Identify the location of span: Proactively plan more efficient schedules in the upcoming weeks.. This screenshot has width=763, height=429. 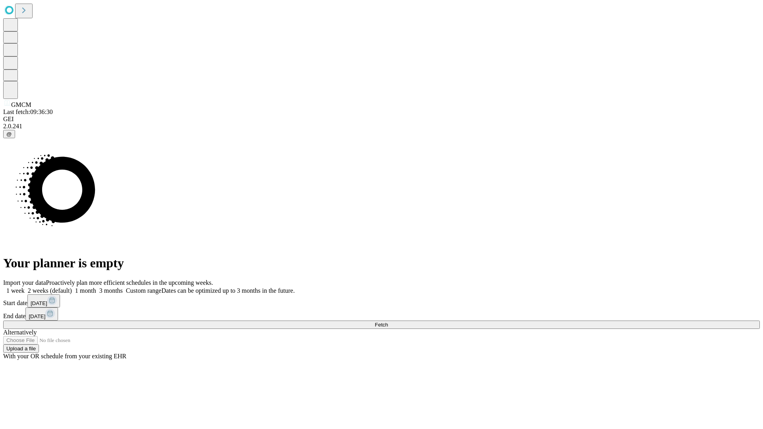
(130, 282).